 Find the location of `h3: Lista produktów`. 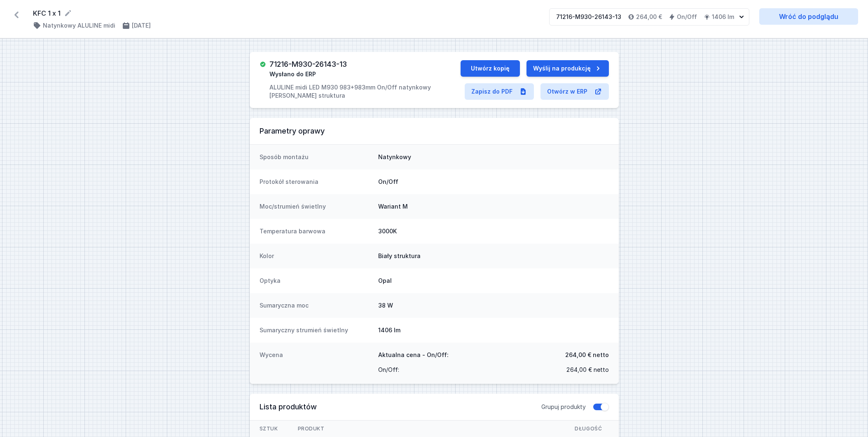

h3: Lista produktów is located at coordinates (400, 407).